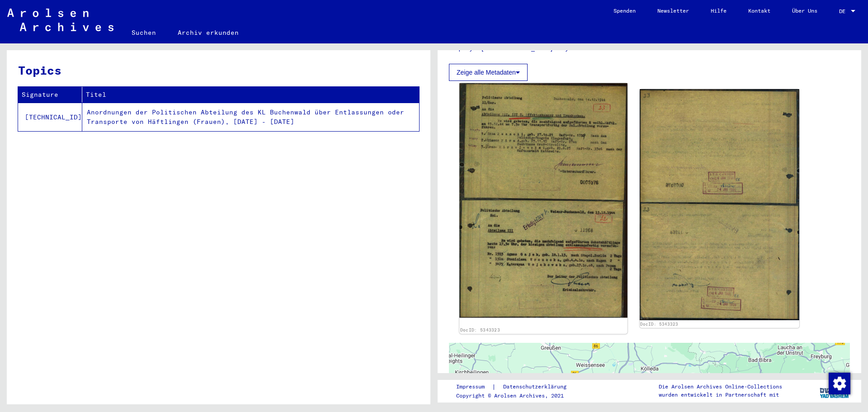  What do you see at coordinates (250, 116) in the screenshot?
I see `td: Anordnungen der Politischen Abteilung des KL Buchenwald über Entlassungen oder Transporte von Häf...` at bounding box center [250, 116].